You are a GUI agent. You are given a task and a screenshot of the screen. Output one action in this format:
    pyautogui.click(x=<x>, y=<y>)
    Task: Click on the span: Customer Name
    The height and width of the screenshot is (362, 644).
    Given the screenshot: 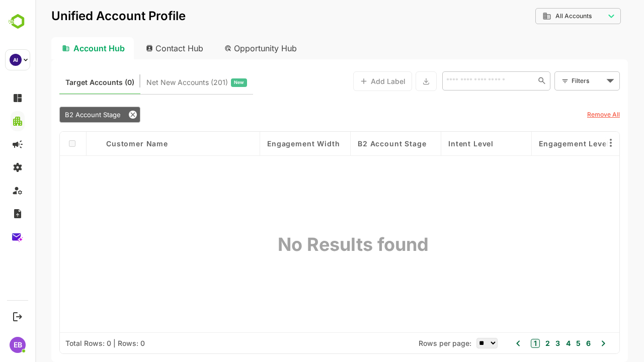 What is the action you would take?
    pyautogui.click(x=102, y=143)
    